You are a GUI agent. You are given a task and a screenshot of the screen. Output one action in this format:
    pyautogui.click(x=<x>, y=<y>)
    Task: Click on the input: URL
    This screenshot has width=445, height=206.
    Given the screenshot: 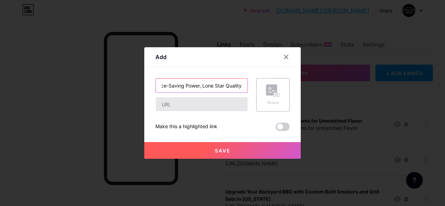 What is the action you would take?
    pyautogui.click(x=201, y=104)
    